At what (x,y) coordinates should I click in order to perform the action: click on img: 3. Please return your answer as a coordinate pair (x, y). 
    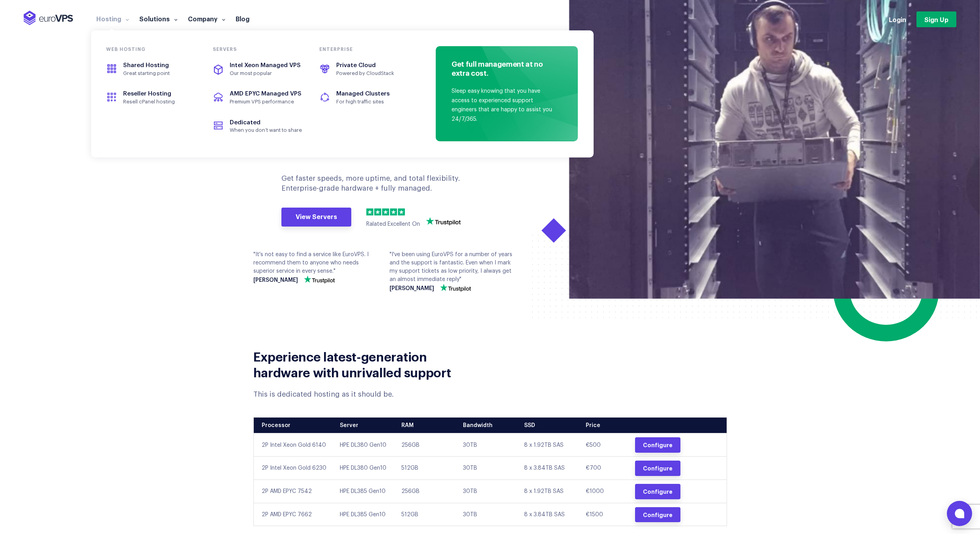
    Looking at the image, I should click on (385, 212).